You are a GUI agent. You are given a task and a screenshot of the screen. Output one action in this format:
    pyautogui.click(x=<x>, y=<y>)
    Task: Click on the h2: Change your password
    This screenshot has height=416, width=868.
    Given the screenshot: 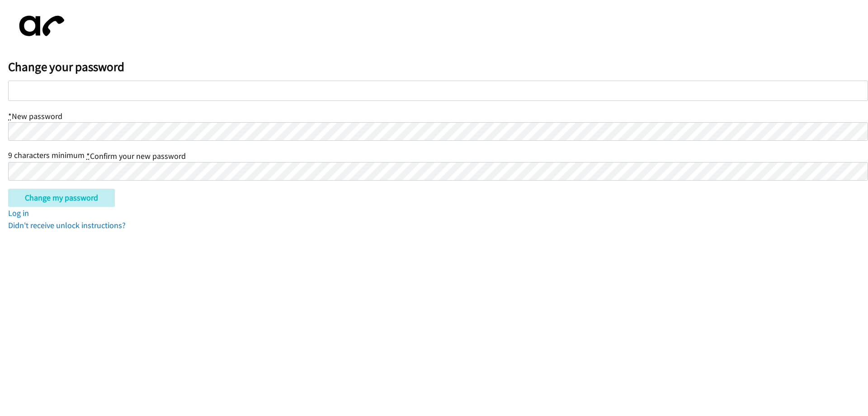 What is the action you would take?
    pyautogui.click(x=438, y=67)
    